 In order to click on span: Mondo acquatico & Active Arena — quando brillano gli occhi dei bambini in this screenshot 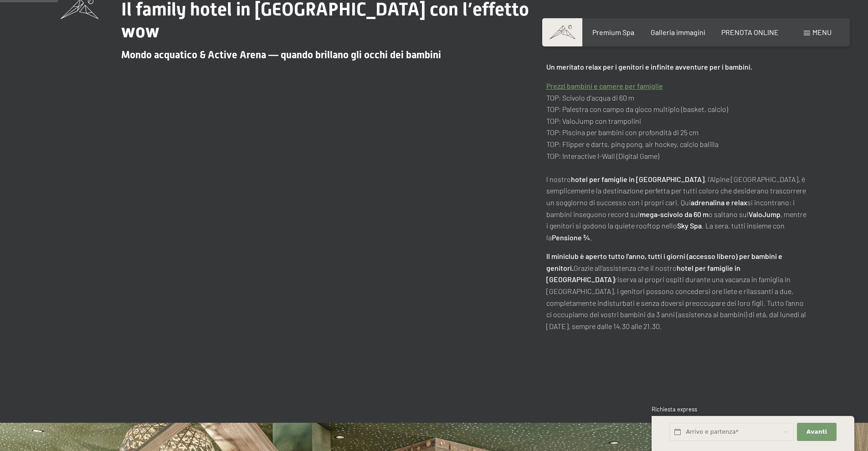, I will do `click(281, 54)`.